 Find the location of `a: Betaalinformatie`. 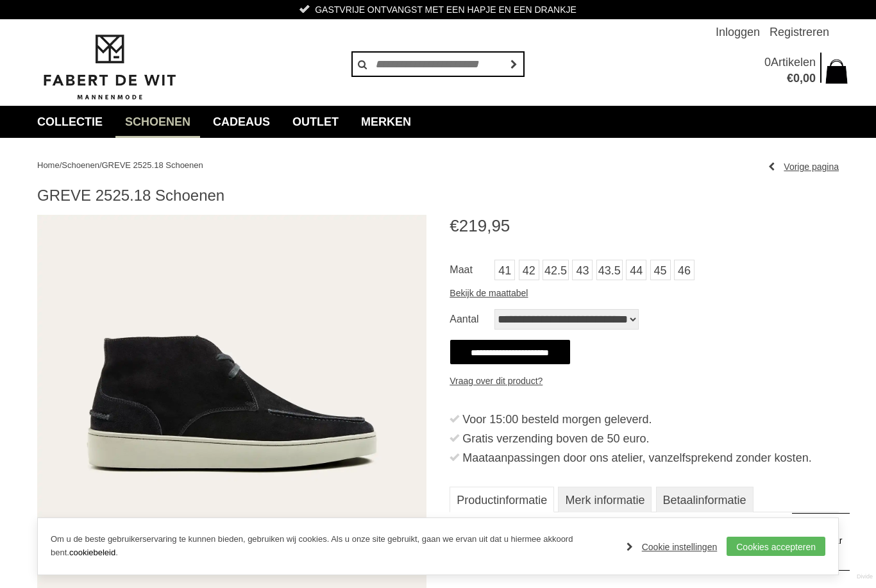

a: Betaalinformatie is located at coordinates (705, 500).